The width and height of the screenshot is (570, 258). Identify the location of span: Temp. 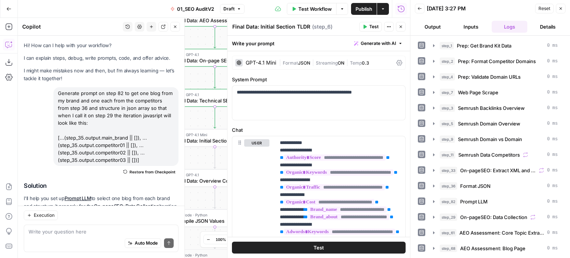
(356, 63).